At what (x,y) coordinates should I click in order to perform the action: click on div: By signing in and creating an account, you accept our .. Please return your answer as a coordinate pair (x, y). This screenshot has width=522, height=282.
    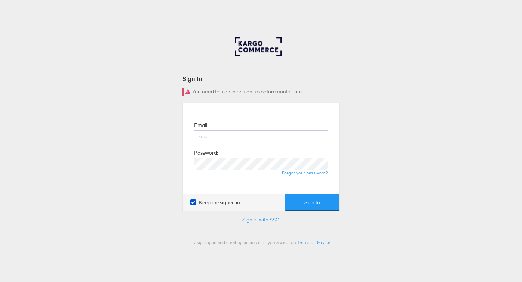
    Looking at the image, I should click on (261, 242).